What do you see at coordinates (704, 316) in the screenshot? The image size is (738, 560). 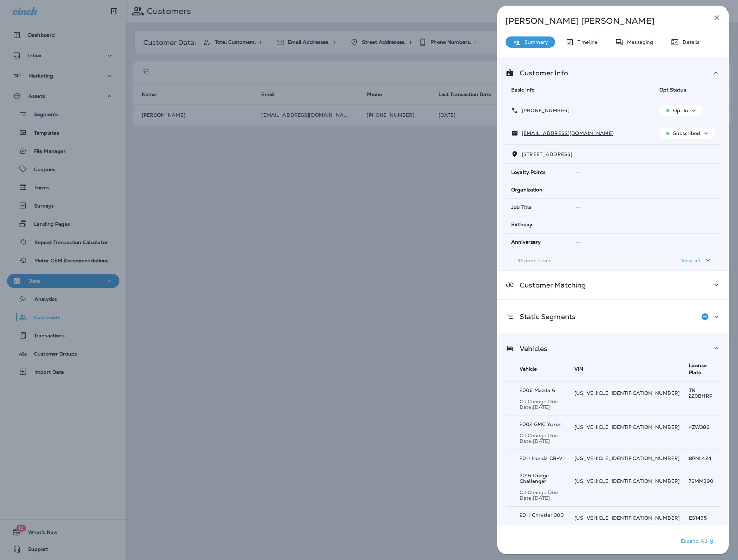 I see `button: Add to Static Segment` at bounding box center [704, 316].